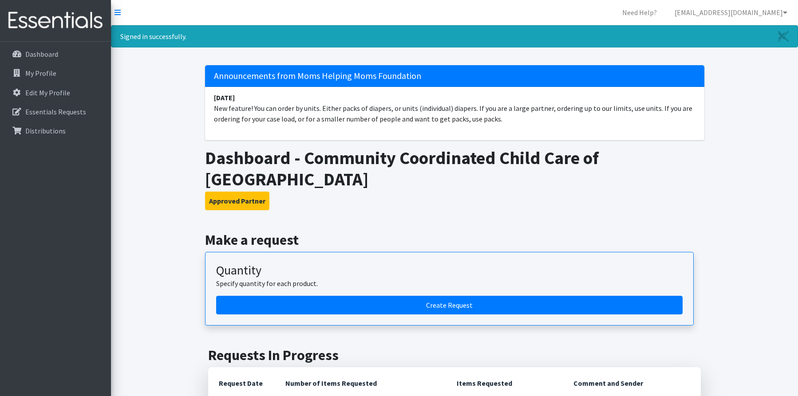  What do you see at coordinates (47, 93) in the screenshot?
I see `p: Edit My Profile` at bounding box center [47, 93].